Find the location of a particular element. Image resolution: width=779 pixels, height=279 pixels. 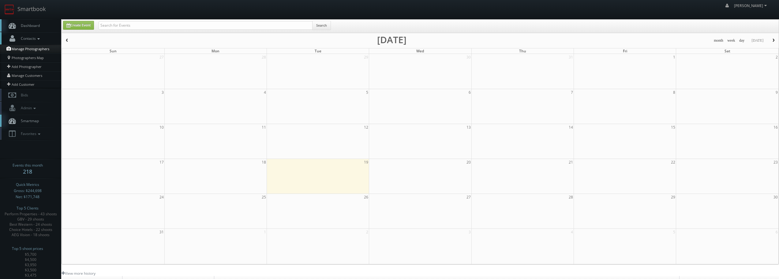

span: 11 is located at coordinates (264, 127).